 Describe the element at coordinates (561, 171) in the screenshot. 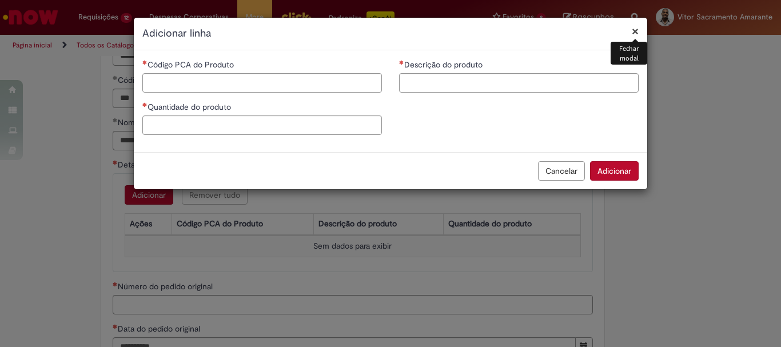

I see `button: Cancelar` at that location.